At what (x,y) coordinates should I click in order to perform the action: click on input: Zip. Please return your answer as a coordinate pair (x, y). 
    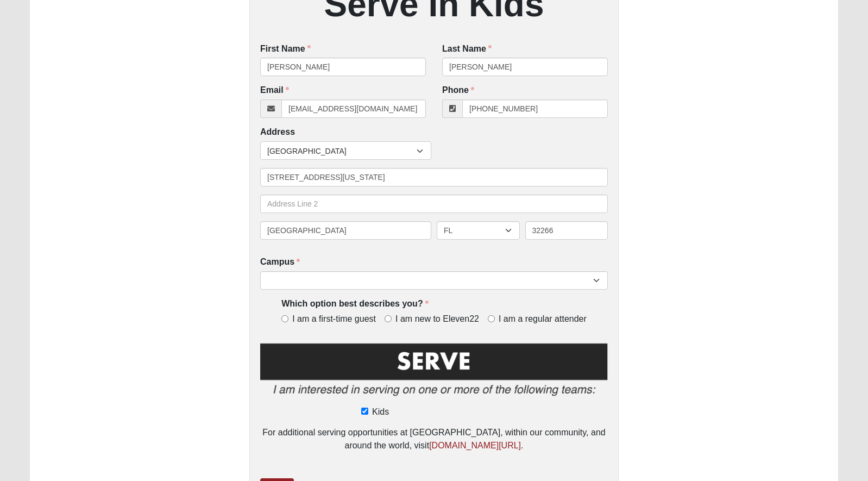
    Looking at the image, I should click on (567, 230).